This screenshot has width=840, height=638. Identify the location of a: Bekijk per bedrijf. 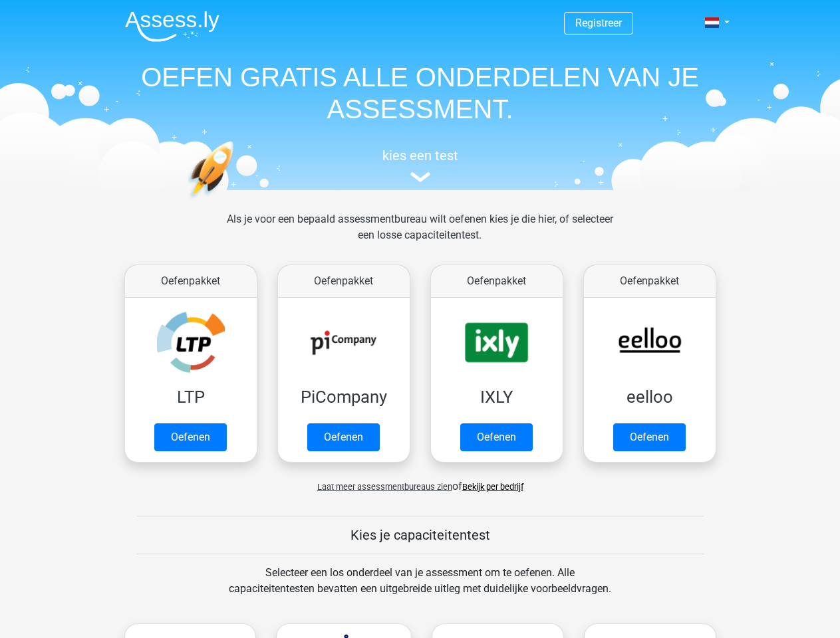
(493, 487).